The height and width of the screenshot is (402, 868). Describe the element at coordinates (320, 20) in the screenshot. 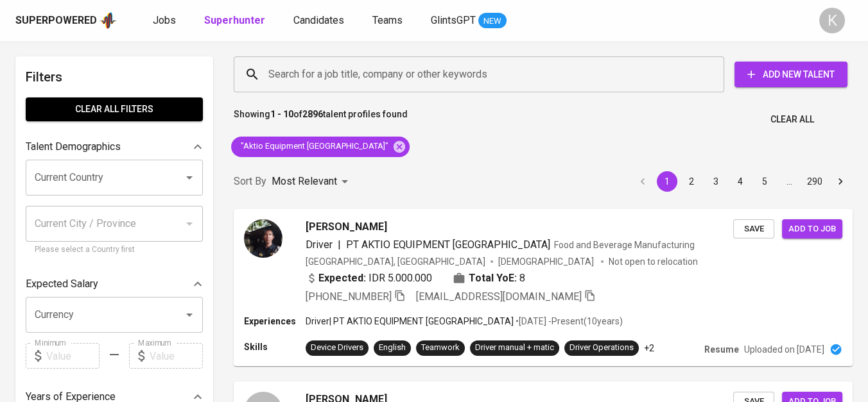

I see `a: Candidates` at that location.